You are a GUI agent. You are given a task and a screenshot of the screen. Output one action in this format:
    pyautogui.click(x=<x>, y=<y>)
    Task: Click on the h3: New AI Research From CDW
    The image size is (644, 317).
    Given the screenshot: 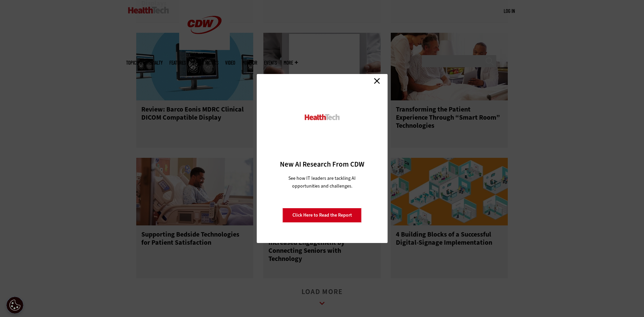 What is the action you would take?
    pyautogui.click(x=322, y=164)
    